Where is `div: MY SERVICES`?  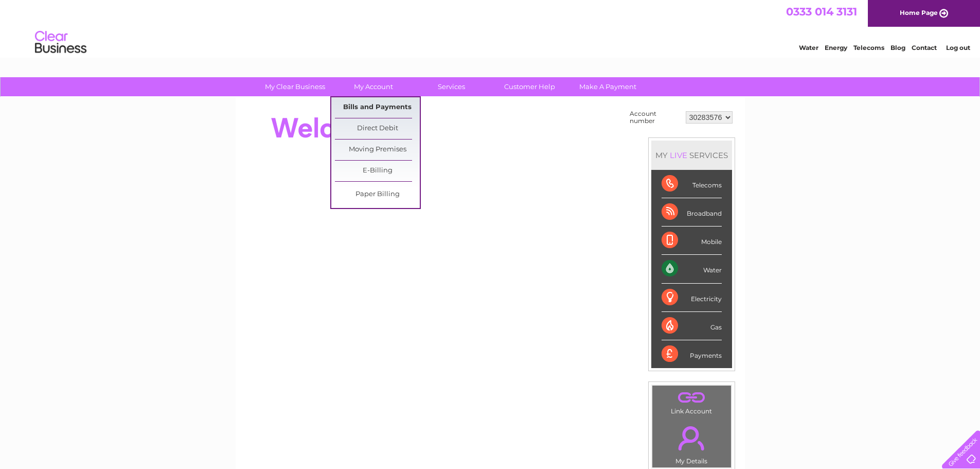 div: MY SERVICES is located at coordinates (691, 155).